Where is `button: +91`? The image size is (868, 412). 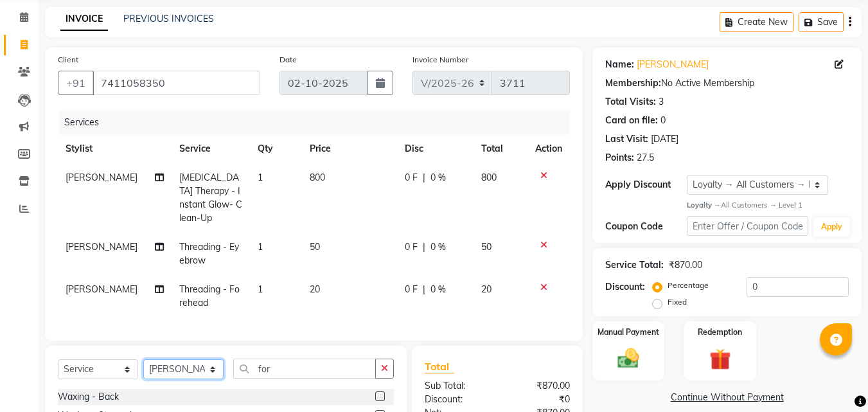 button: +91 is located at coordinates (76, 83).